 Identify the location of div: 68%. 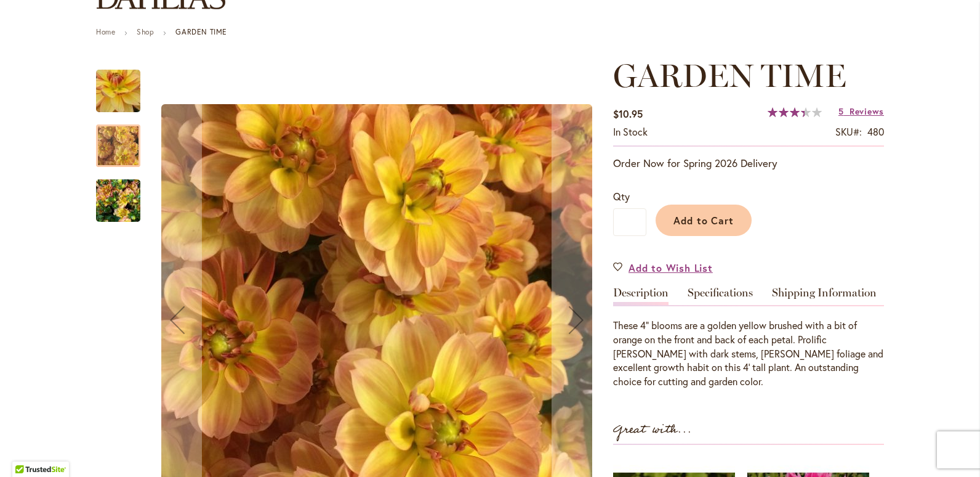
(795, 112).